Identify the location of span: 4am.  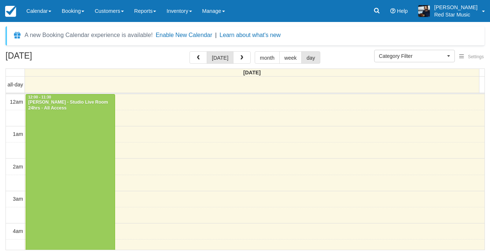
(18, 231).